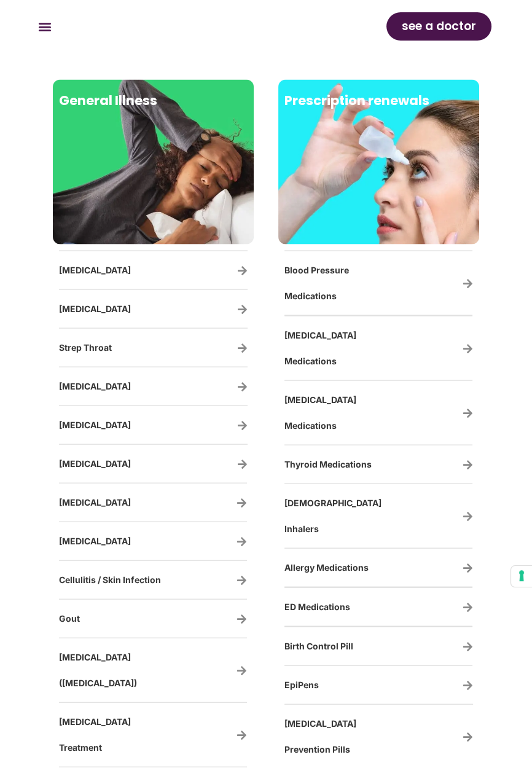 This screenshot has width=532, height=768. Describe the element at coordinates (242, 387) in the screenshot. I see `a: Bacterial Vaginosis` at that location.